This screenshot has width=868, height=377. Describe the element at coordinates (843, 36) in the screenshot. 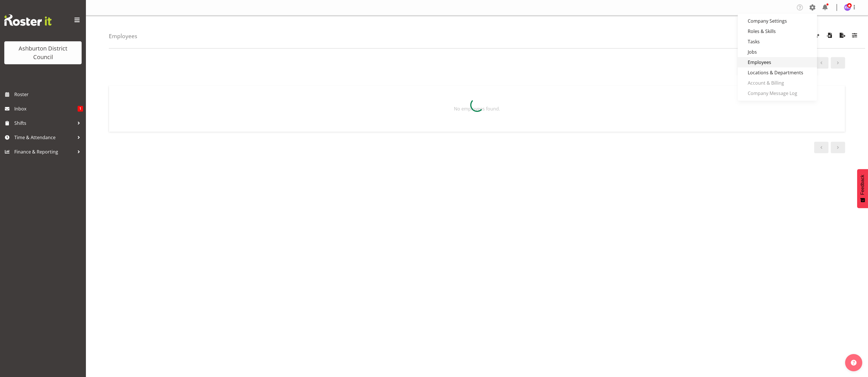

I see `button: Export Employees` at that location.